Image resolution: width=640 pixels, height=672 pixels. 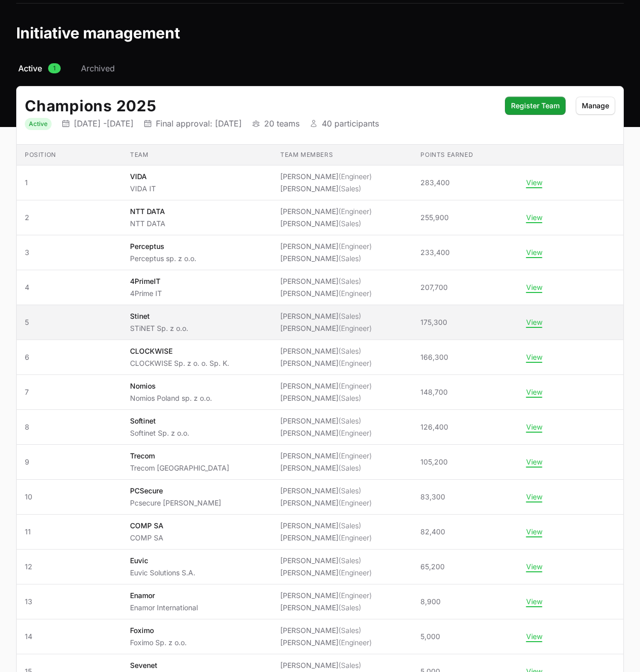 I want to click on th: Position, so click(x=69, y=155).